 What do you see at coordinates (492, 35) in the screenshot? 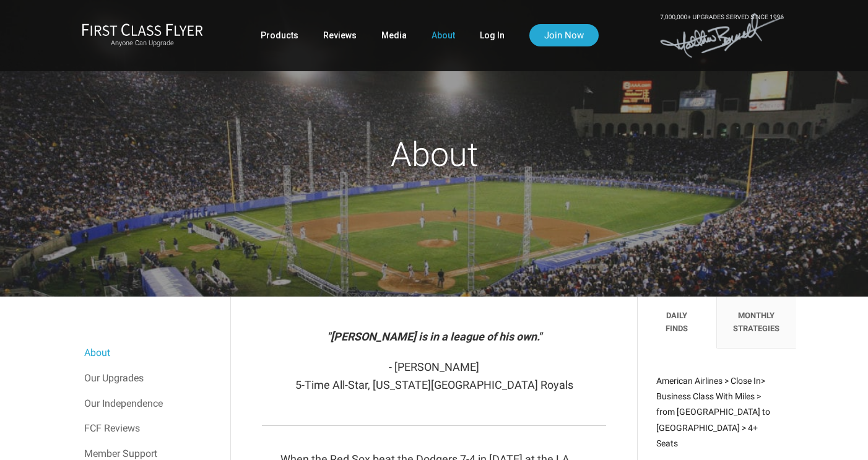
I see `a: Log In` at bounding box center [492, 35].